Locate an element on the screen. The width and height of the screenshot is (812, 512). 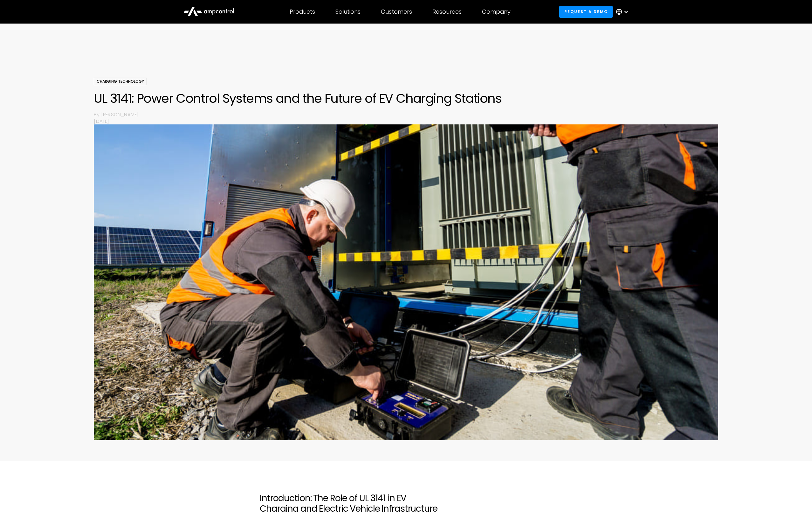
div: Company is located at coordinates (496, 12).